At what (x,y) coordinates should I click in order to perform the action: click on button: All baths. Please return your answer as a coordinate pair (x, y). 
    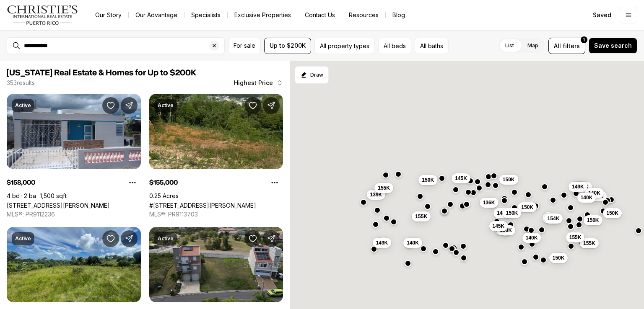
    Looking at the image, I should click on (431, 46).